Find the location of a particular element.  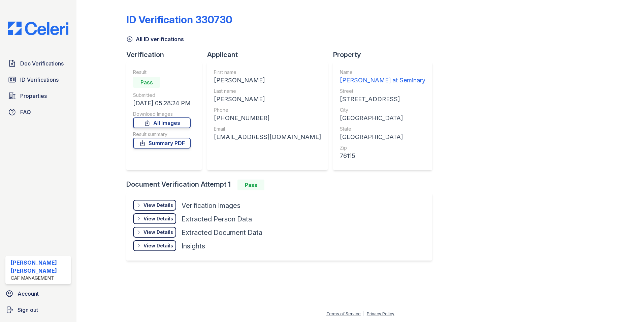

a: FAQ is located at coordinates (38, 112).